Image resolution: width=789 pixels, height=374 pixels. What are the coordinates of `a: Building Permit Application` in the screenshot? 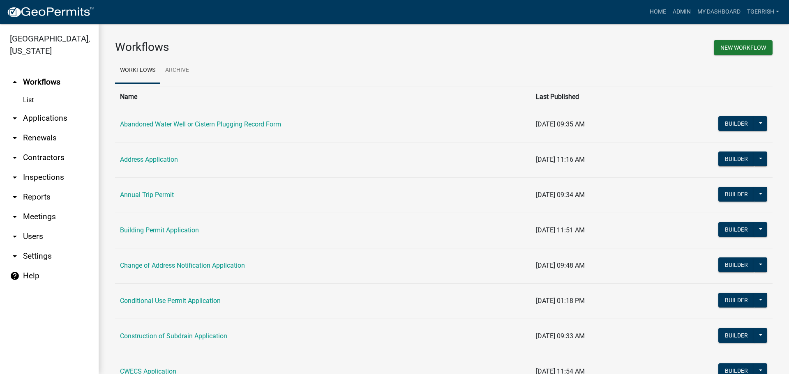 It's located at (159, 230).